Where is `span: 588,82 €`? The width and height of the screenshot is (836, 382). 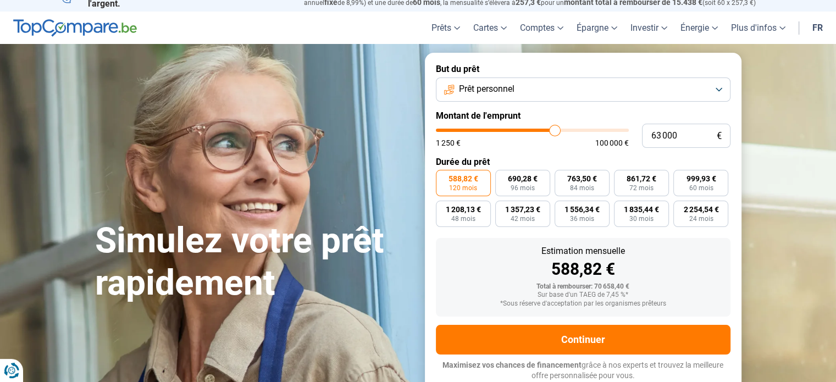 span: 588,82 € is located at coordinates (463, 179).